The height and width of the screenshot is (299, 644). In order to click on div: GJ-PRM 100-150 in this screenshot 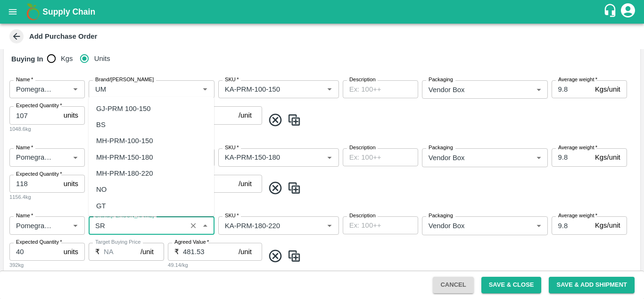, I will do `click(123, 109)`.